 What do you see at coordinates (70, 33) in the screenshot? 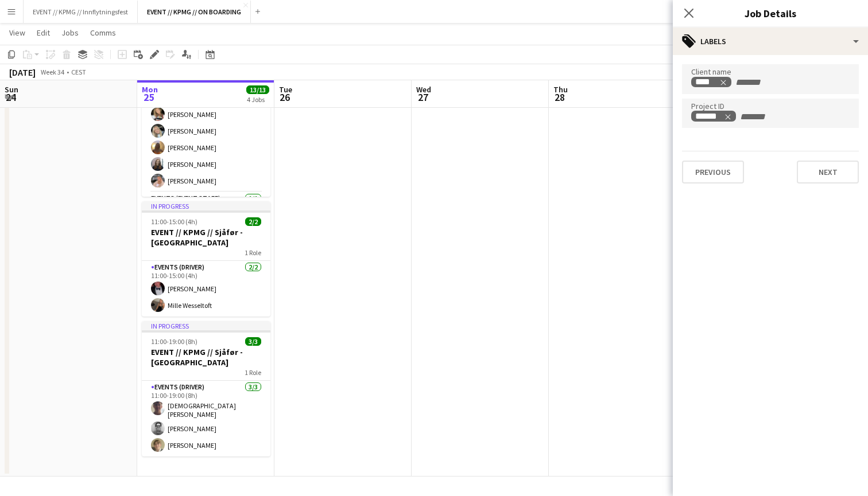
I see `a: Jobs` at bounding box center [70, 33].